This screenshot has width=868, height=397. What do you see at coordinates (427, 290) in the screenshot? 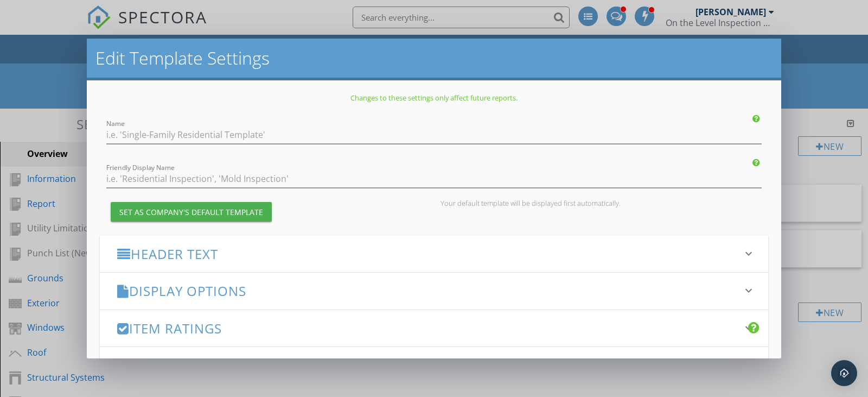
I see `h3: Display Options` at bounding box center [427, 290].